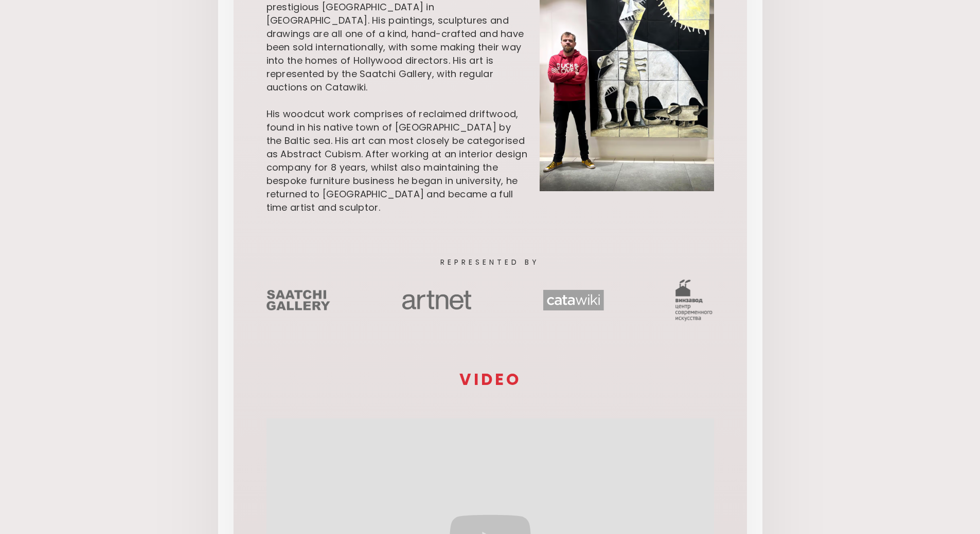 Image resolution: width=980 pixels, height=534 pixels. What do you see at coordinates (490, 379) in the screenshot?
I see `h2: video` at bounding box center [490, 379].